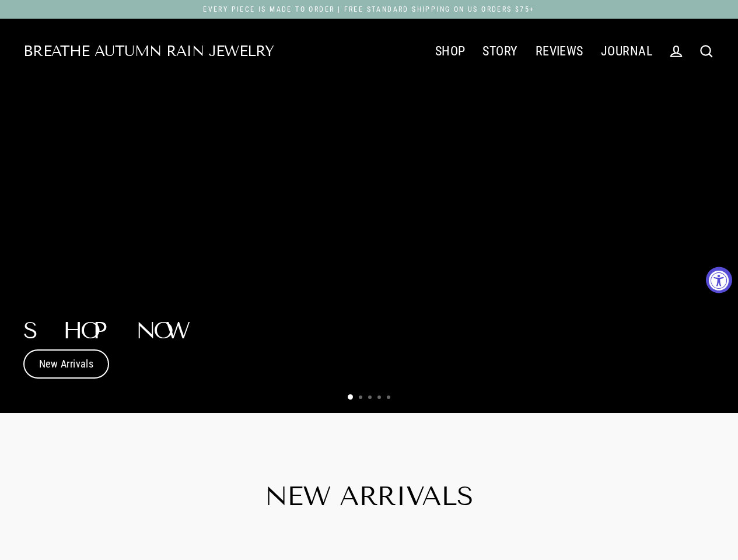  Describe the element at coordinates (100, 330) in the screenshot. I see `h2: Shop Now` at that location.